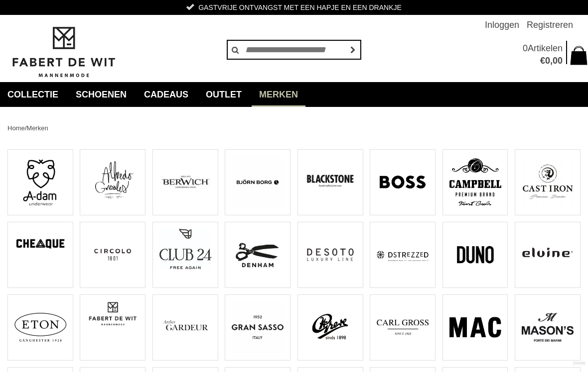  I want to click on img: Campbell, so click(475, 182).